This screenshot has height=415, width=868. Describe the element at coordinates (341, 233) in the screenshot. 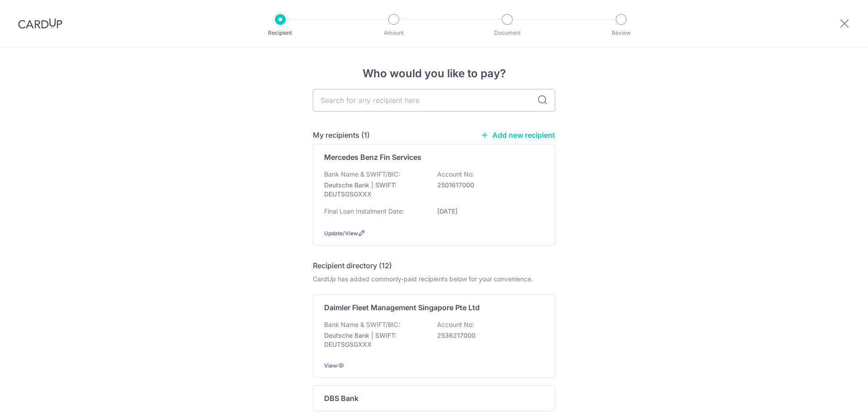

I see `a: Update/View` at that location.